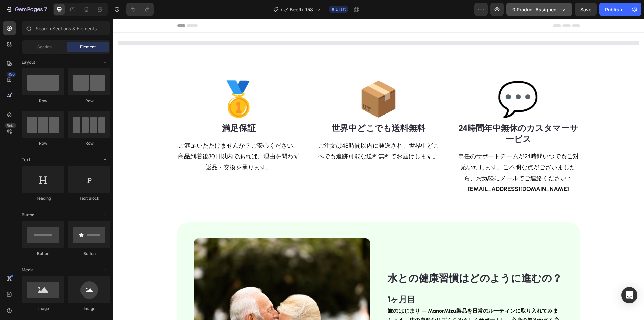 The height and width of the screenshot is (320, 644). Describe the element at coordinates (362, 259) in the screenshot. I see `strong: 水との健康習慣はどのように進むの？` at that location.